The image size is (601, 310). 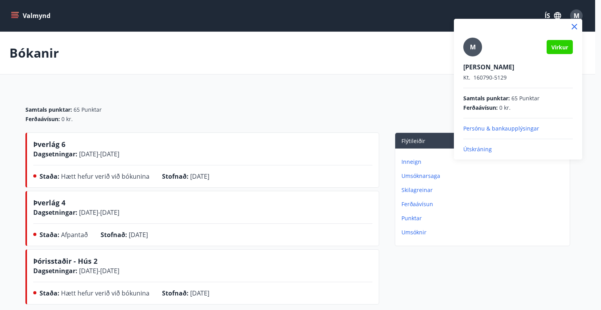 What do you see at coordinates (518, 77) in the screenshot?
I see `p: 160790-5129` at bounding box center [518, 77].